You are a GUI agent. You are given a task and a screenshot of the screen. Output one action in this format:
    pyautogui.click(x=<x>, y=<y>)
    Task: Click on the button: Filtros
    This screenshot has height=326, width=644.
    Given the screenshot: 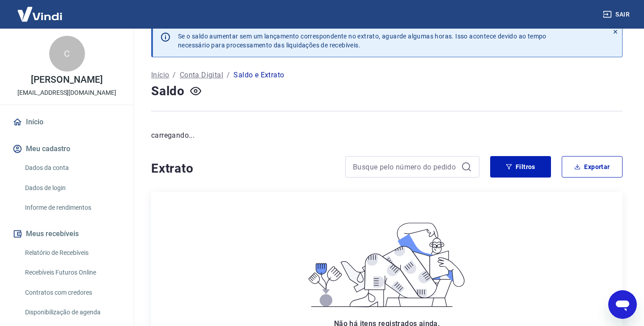 What is the action you would take?
    pyautogui.click(x=521, y=167)
    